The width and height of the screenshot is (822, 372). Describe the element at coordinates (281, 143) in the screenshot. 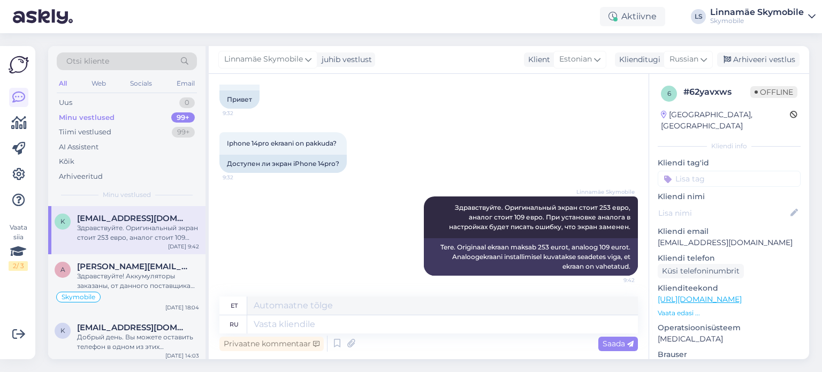

I see `span: Iphone 14pro ekraani on pakkuda?` at that location.